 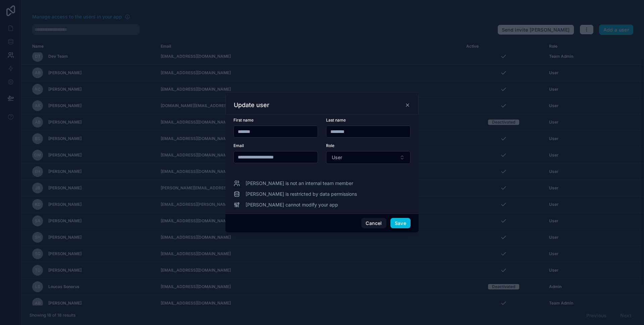 What do you see at coordinates (336, 120) in the screenshot?
I see `span: Last name` at bounding box center [336, 120].